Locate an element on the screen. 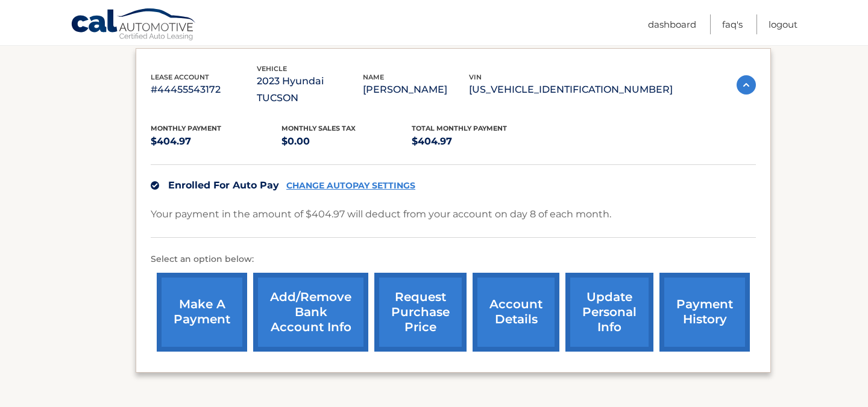  p: #44455543172 is located at coordinates (204, 89).